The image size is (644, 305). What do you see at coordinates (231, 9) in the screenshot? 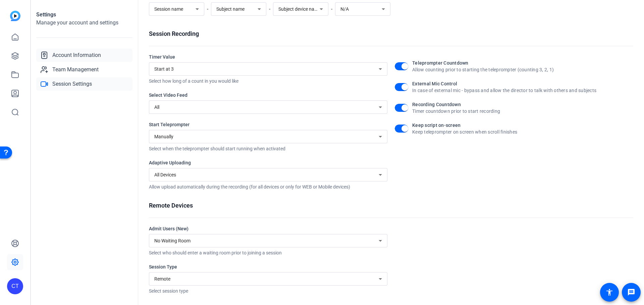
I see `span: Subject name` at bounding box center [231, 9].